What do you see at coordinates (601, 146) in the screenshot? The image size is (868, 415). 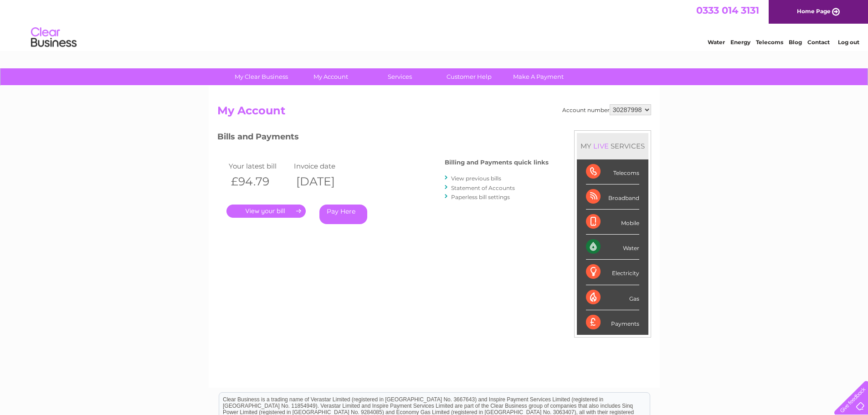 I see `div: LIVE` at bounding box center [601, 146].